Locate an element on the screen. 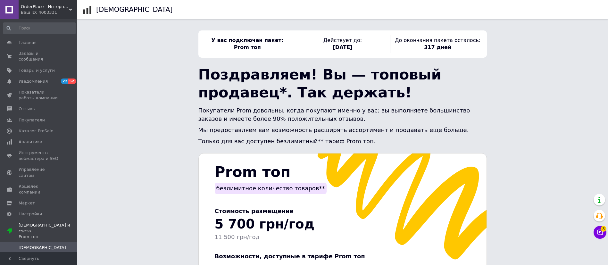 This screenshot has width=608, height=265. span: 3 is located at coordinates (604, 227).